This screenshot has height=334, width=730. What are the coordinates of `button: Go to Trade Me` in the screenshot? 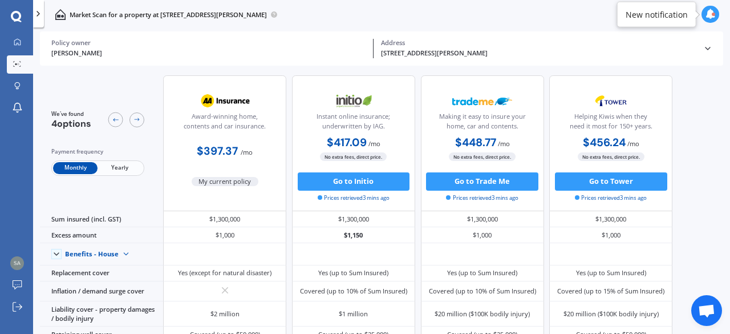 It's located at (482, 181).